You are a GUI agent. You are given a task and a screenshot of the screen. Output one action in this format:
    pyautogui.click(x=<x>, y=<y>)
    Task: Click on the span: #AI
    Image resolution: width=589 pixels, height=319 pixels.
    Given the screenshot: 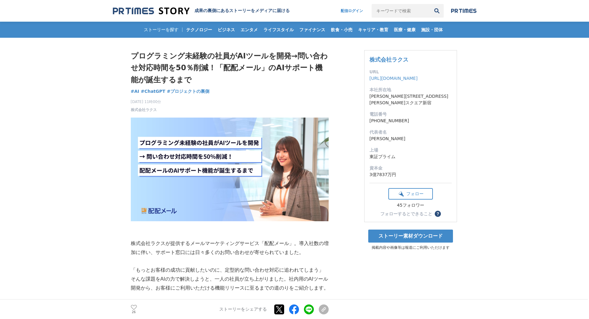 What is the action you would take?
    pyautogui.click(x=135, y=91)
    